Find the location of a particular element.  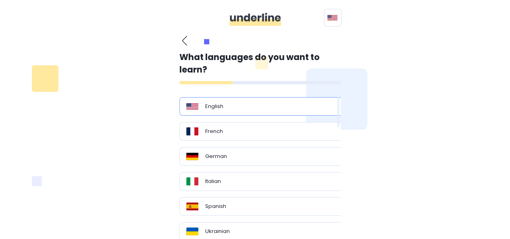

p: German is located at coordinates (216, 156).